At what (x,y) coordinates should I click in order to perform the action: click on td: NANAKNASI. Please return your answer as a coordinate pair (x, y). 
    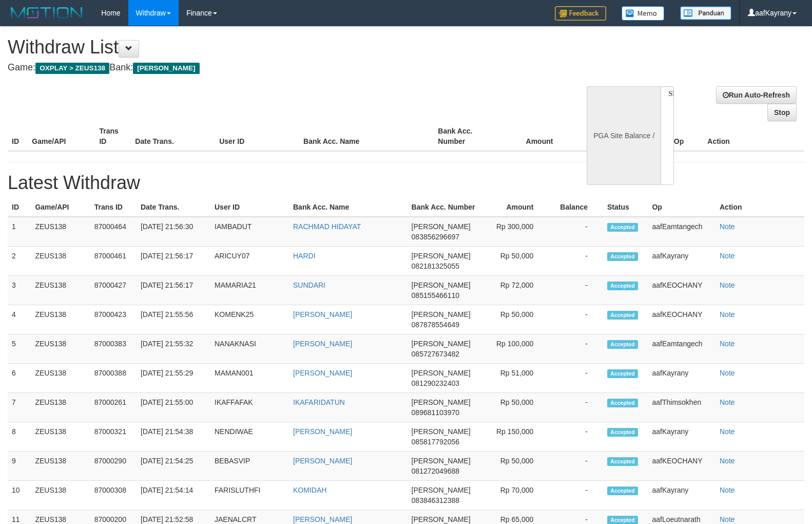
    Looking at the image, I should click on (250, 349).